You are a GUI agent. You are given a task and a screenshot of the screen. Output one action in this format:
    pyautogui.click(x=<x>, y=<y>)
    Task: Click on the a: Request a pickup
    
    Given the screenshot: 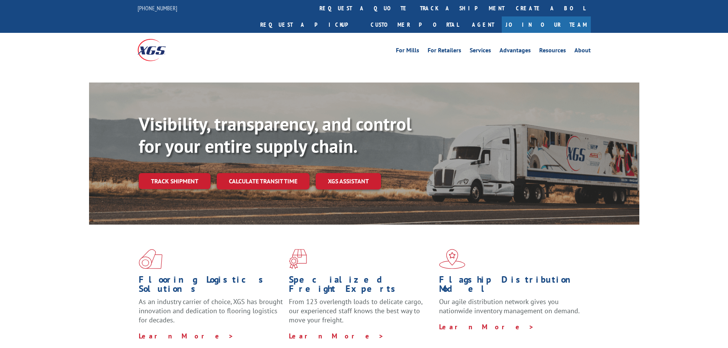 What is the action you would take?
    pyautogui.click(x=310, y=24)
    